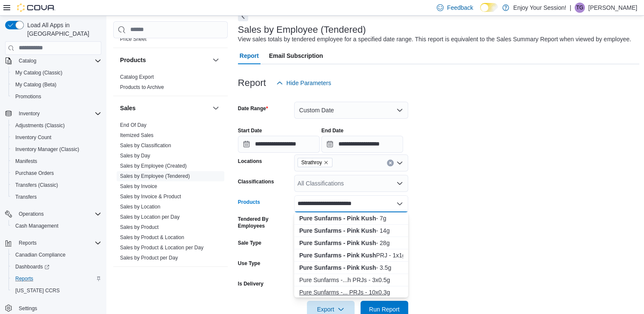 The height and width of the screenshot is (314, 644). Describe the element at coordinates (26, 197) in the screenshot. I see `a: Transfers` at that location.